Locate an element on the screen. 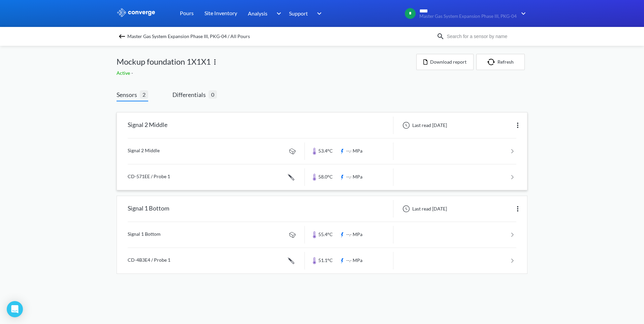 The image size is (644, 324). span: 0 is located at coordinates (213, 94).